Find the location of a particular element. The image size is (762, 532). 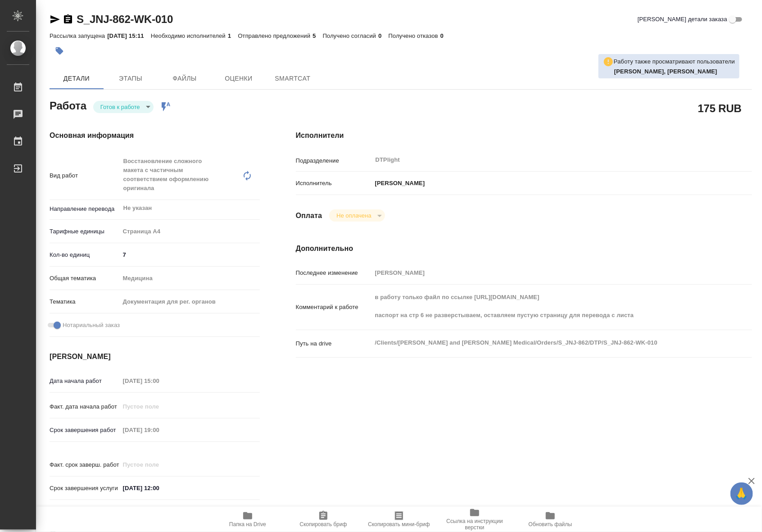

p: Получено отказов is located at coordinates (415, 35).